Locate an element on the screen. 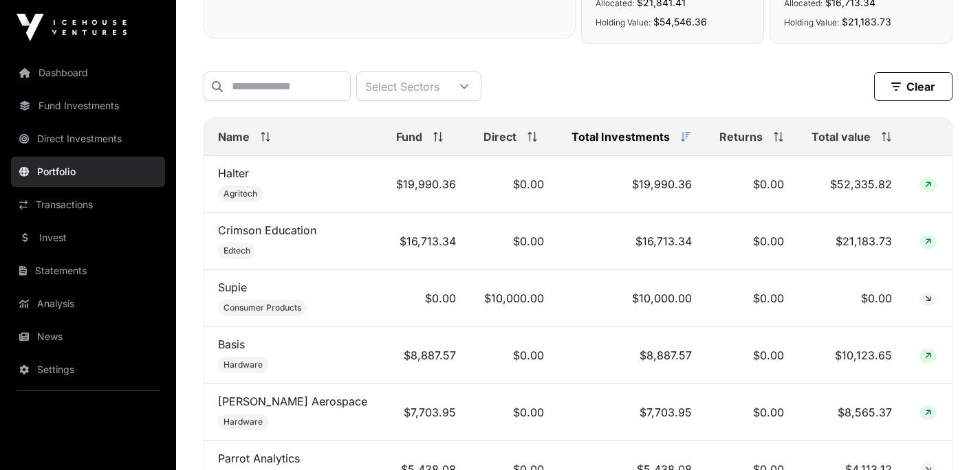 The image size is (980, 470). img: Icehouse Ventures Logo is located at coordinates (71, 28).